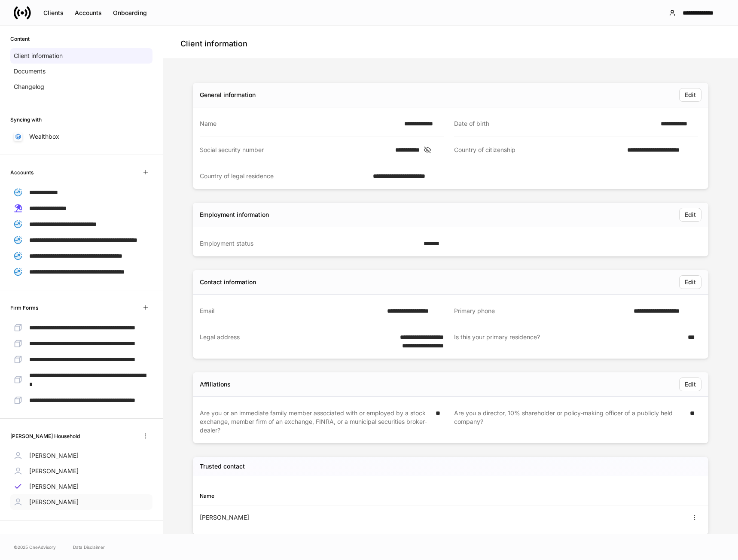  Describe the element at coordinates (215, 384) in the screenshot. I see `div: Affiliations` at that location.